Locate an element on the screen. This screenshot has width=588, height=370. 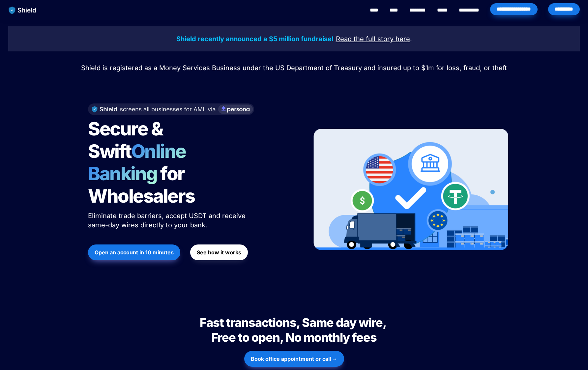
u: Read the full story is located at coordinates (364, 39).